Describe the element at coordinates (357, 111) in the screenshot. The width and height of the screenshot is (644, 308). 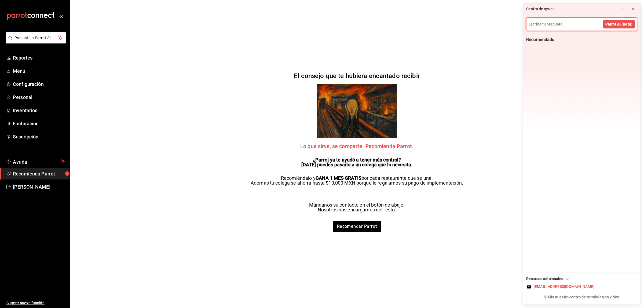
I see `img: referrals Parrot` at that location.